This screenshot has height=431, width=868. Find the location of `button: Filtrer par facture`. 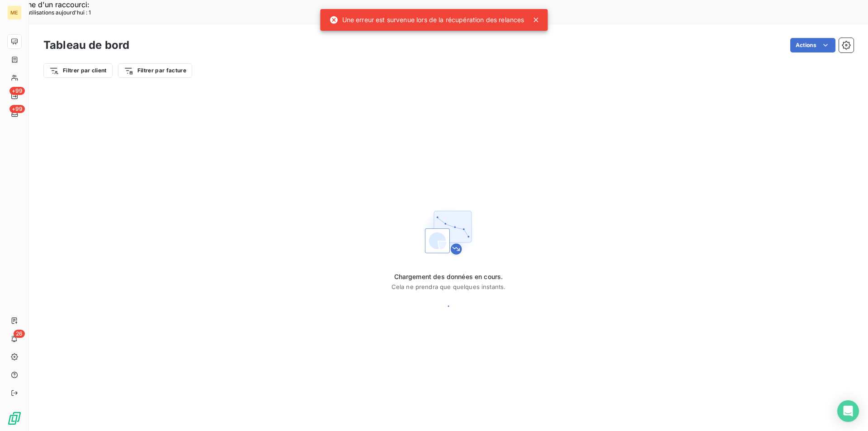

button: Filtrer par facture is located at coordinates (155, 71).